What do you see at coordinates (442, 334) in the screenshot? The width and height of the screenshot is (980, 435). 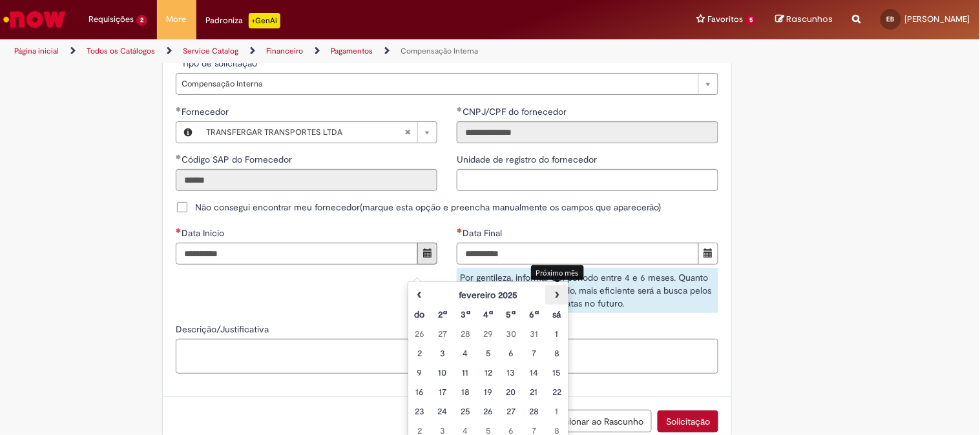 I see `div: 27 July 2025 Sunday` at bounding box center [442, 334].